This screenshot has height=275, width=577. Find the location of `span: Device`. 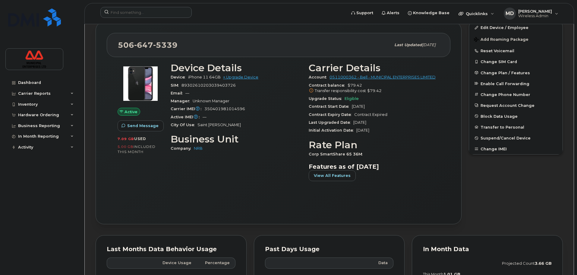

span: Device is located at coordinates (179, 77).